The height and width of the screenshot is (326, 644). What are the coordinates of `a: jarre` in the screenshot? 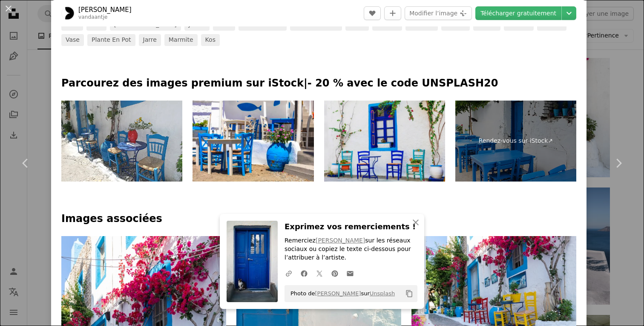 It's located at (150, 40).